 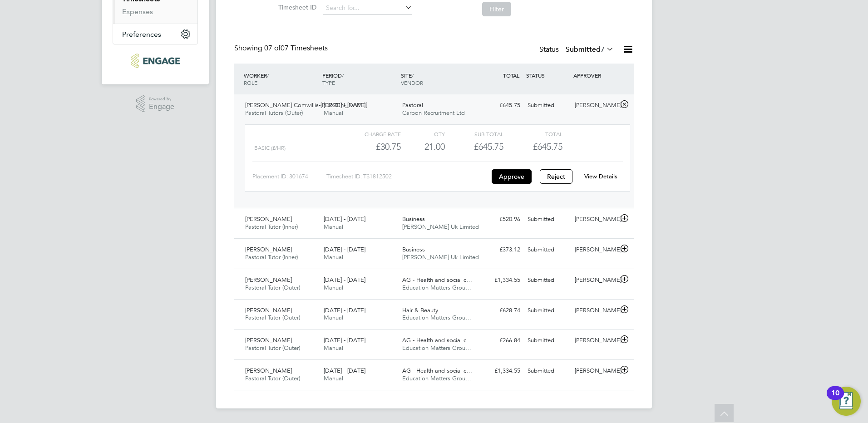 I want to click on span: TYPE, so click(x=329, y=83).